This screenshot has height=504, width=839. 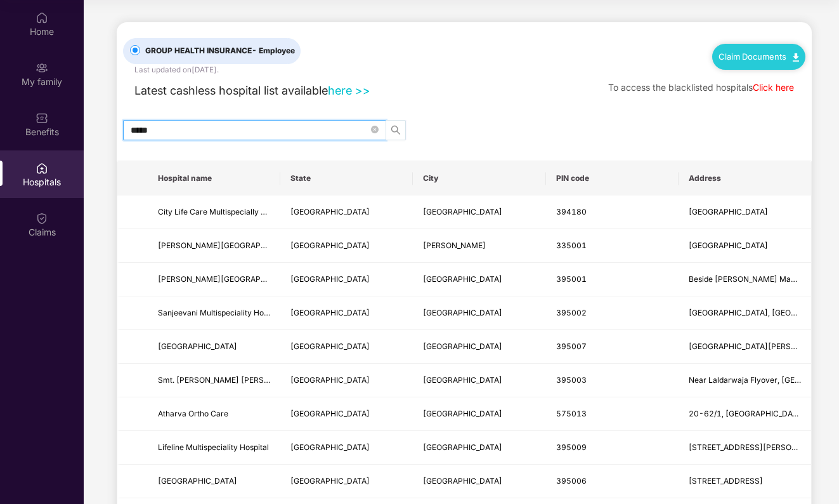 What do you see at coordinates (745, 414) in the screenshot?
I see `td: 20-62/1, Kambla, Surathkal` at bounding box center [745, 414].